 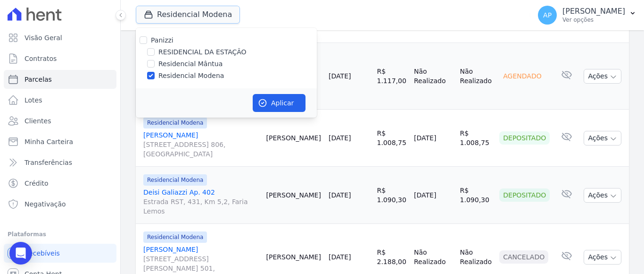 What do you see at coordinates (191, 75) in the screenshot?
I see `label: Residencial Modena` at bounding box center [191, 75].